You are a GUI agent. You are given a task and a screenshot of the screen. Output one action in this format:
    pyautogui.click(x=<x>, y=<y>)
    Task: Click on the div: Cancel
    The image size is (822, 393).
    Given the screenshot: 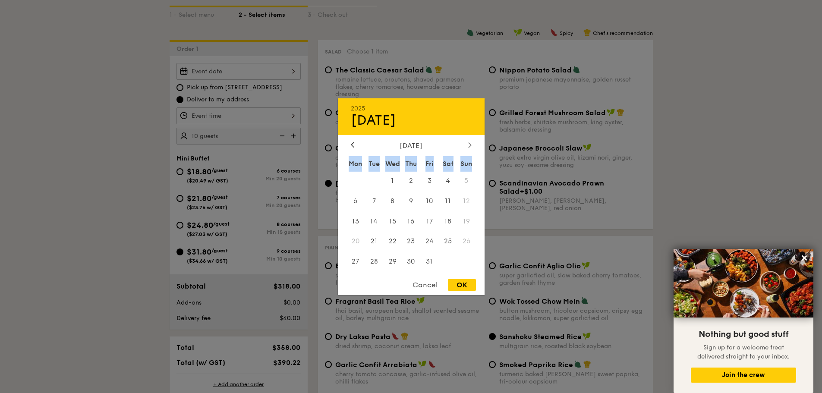 What is the action you would take?
    pyautogui.click(x=425, y=285)
    